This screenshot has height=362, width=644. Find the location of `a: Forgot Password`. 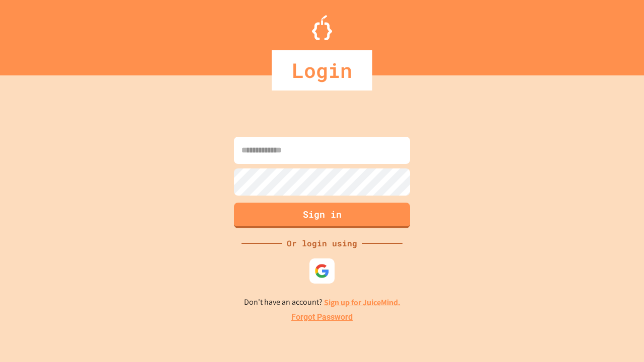

a: Forgot Password is located at coordinates (322, 317).